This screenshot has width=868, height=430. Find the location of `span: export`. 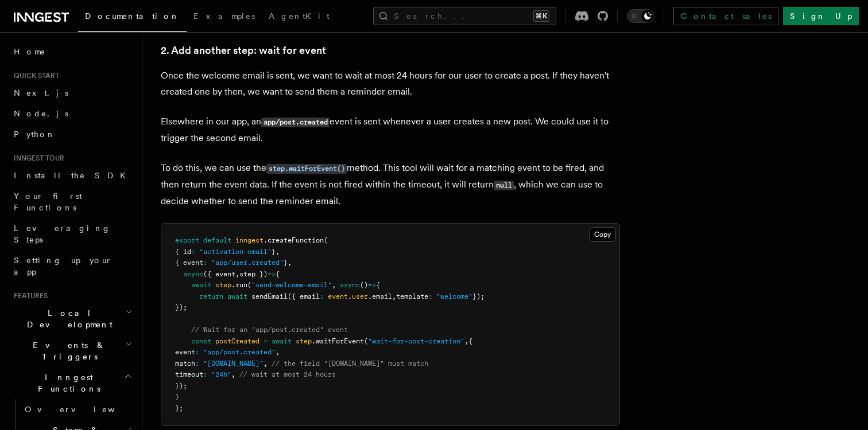

span: export is located at coordinates (187, 240).